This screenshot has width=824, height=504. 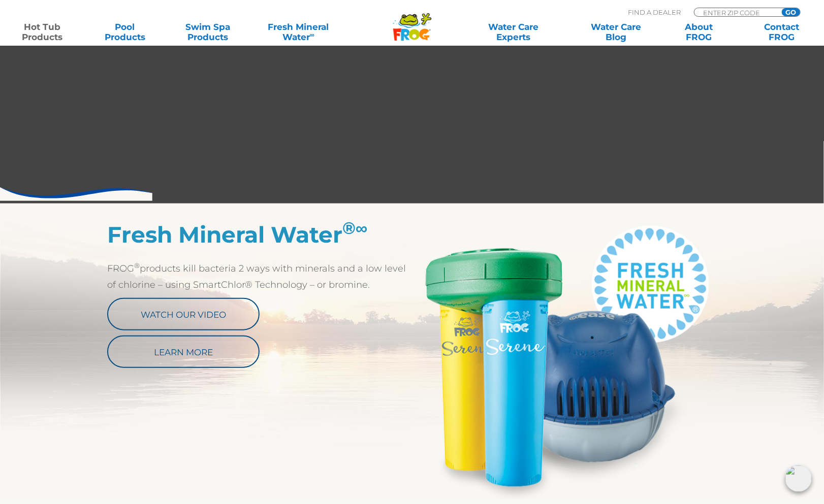 What do you see at coordinates (298, 32) in the screenshot?
I see `a: Fresh MineralWater∞` at bounding box center [298, 32].